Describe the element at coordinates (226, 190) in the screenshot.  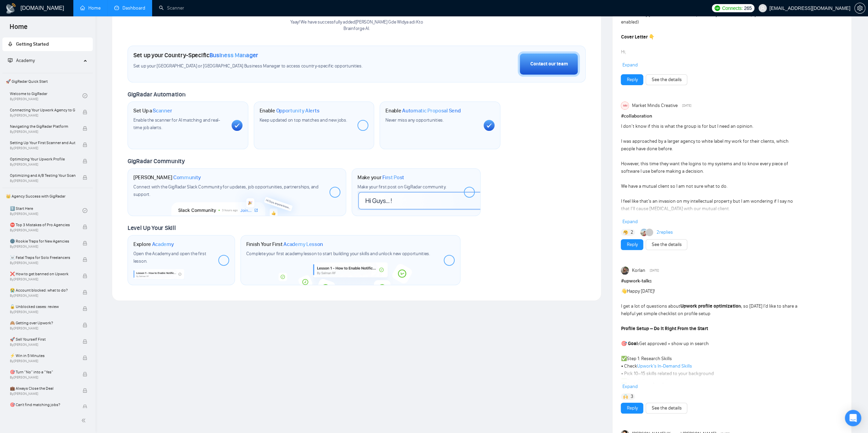
I see `span: Connect with the GigRadar Slack Community for updates, job opportunities, partnerships, and support.` at that location.